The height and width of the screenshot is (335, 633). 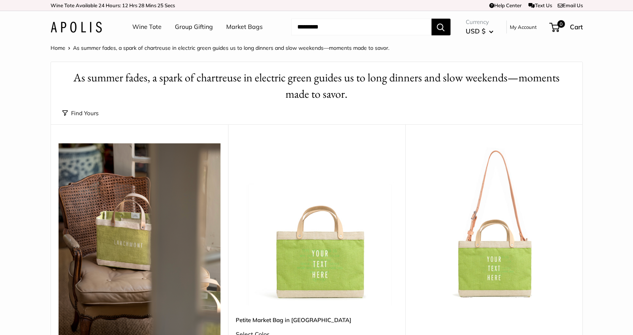 I want to click on span: 0, so click(x=561, y=24).